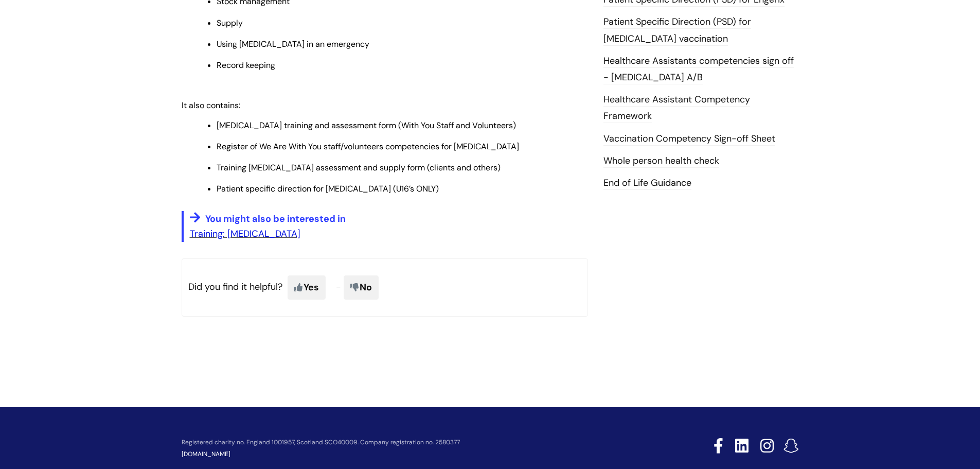  I want to click on a: Whole person health check, so click(661, 161).